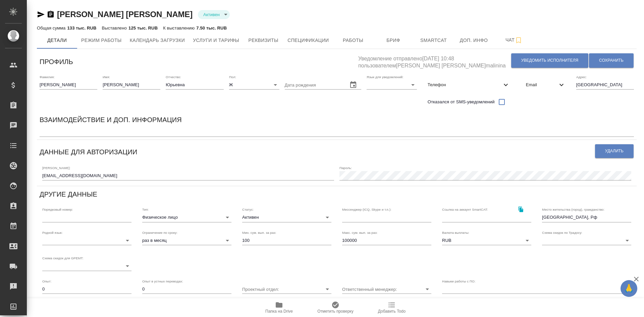 The image size is (644, 317). Describe the element at coordinates (614, 151) in the screenshot. I see `button: Удалить` at that location.